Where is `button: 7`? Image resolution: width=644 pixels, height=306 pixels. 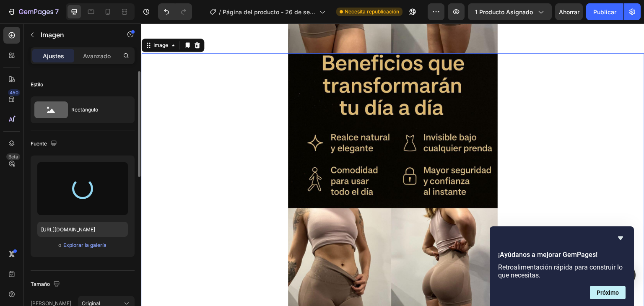 button: 7 is located at coordinates (33, 12).